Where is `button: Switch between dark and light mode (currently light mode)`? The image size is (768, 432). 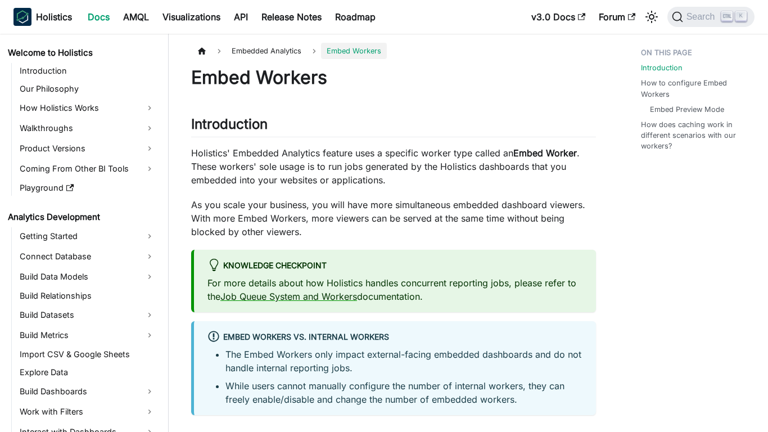 button: Switch between dark and light mode (currently light mode) is located at coordinates (652, 17).